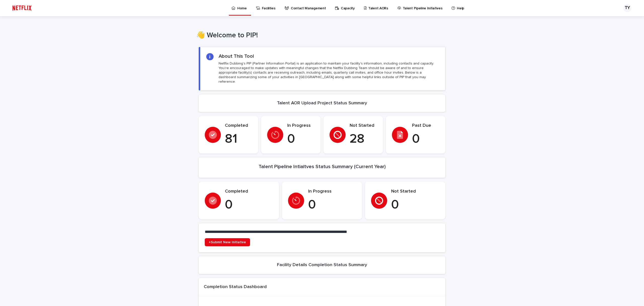 The width and height of the screenshot is (644, 306). I want to click on h2: Facility Details Completion Status Summary, so click(322, 265).